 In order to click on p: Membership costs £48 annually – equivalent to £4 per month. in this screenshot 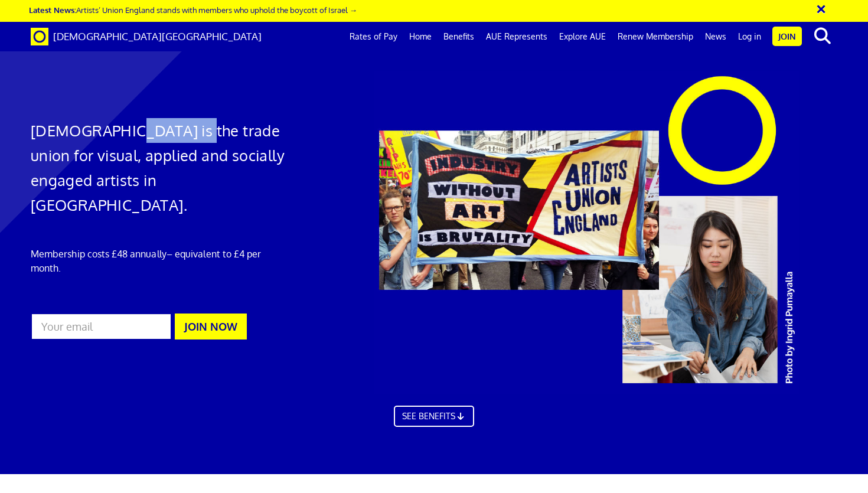, I will do `click(159, 261)`.